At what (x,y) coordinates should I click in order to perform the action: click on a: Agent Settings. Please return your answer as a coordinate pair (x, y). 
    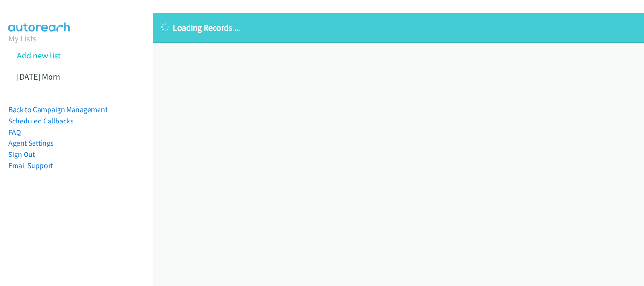
    Looking at the image, I should click on (31, 143).